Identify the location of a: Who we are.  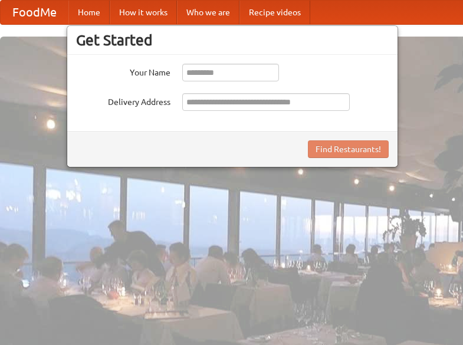
(208, 12).